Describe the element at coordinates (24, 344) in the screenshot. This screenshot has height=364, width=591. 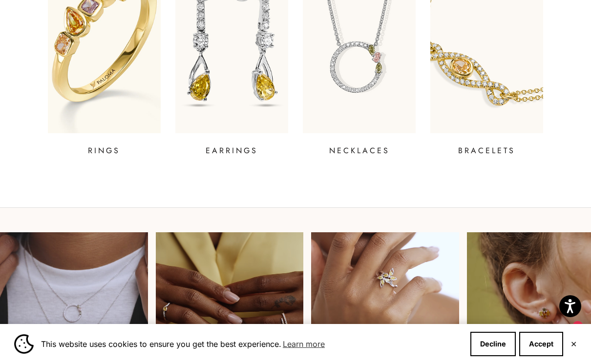
I see `img: Cookie banner` at that location.